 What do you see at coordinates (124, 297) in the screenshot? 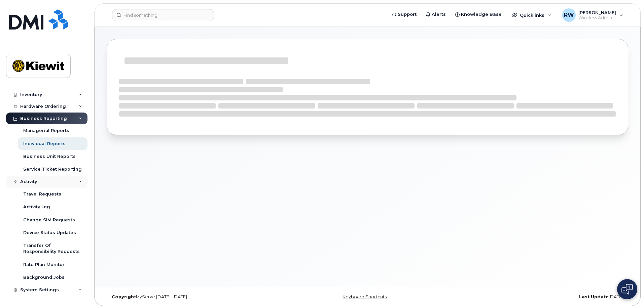
I see `strong: Copyright` at bounding box center [124, 297].